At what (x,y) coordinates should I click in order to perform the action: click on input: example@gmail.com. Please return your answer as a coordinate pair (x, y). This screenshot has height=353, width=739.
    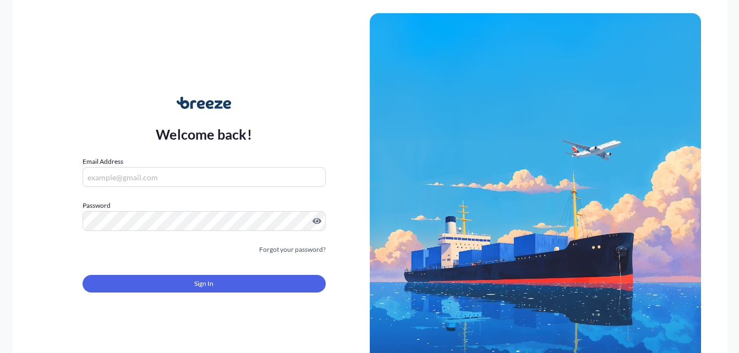
    Looking at the image, I should click on (204, 177).